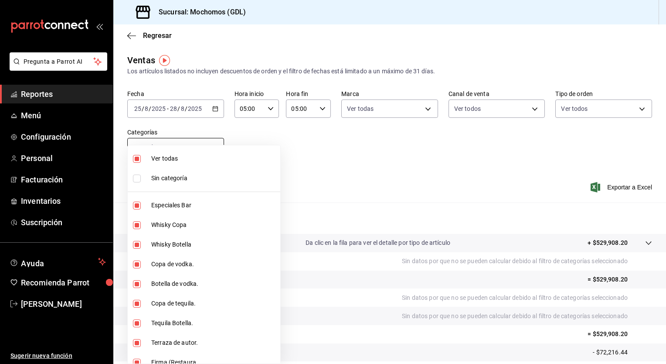 This screenshot has width=666, height=364. What do you see at coordinates (214, 264) in the screenshot?
I see `span: Copa de vodka.` at bounding box center [214, 264].